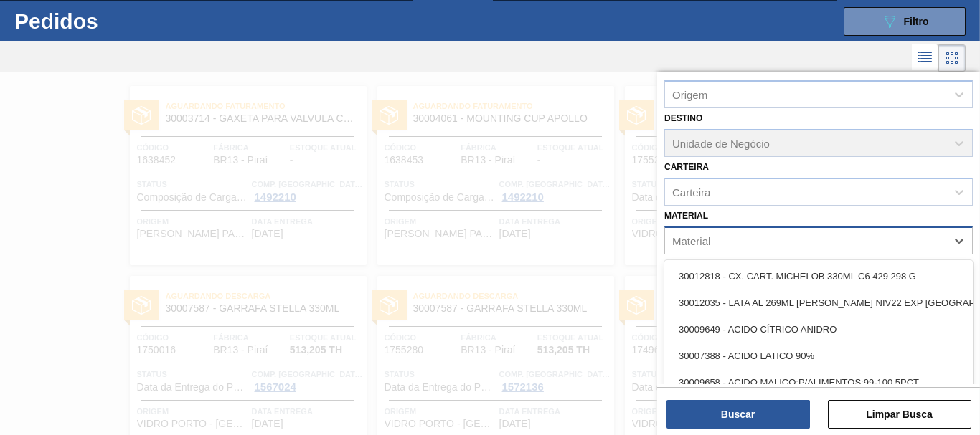  Describe the element at coordinates (819, 382) in the screenshot. I see `div: 30009658 - ACIDO MALICO;P/ALIMENTOS;99-100,5PCT` at that location.